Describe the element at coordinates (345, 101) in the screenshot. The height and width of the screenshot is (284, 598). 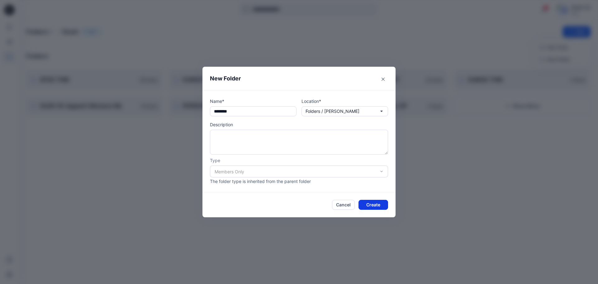
I see `p: Location*` at that location.